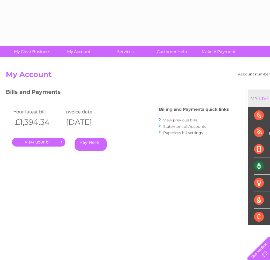 The height and width of the screenshot is (260, 270). Describe the element at coordinates (88, 112) in the screenshot. I see `td: Invoice date` at that location.